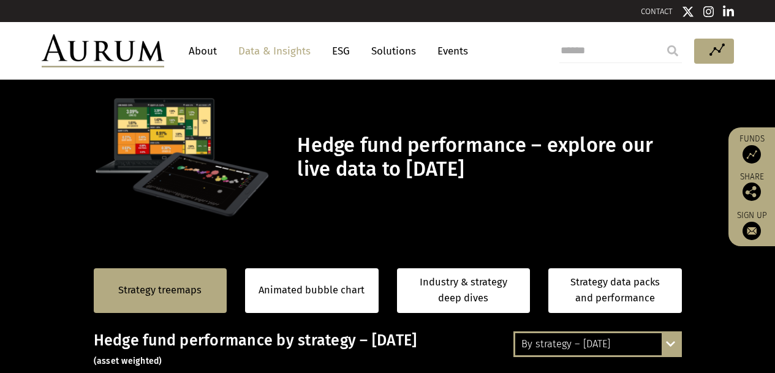  Describe the element at coordinates (160, 291) in the screenshot. I see `a: Strategy treemaps` at that location.